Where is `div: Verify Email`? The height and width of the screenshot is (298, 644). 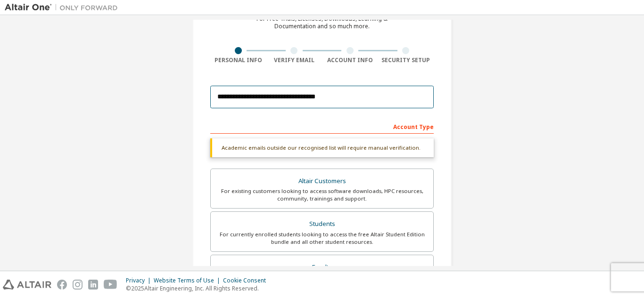 div: Verify Email is located at coordinates (295, 60).